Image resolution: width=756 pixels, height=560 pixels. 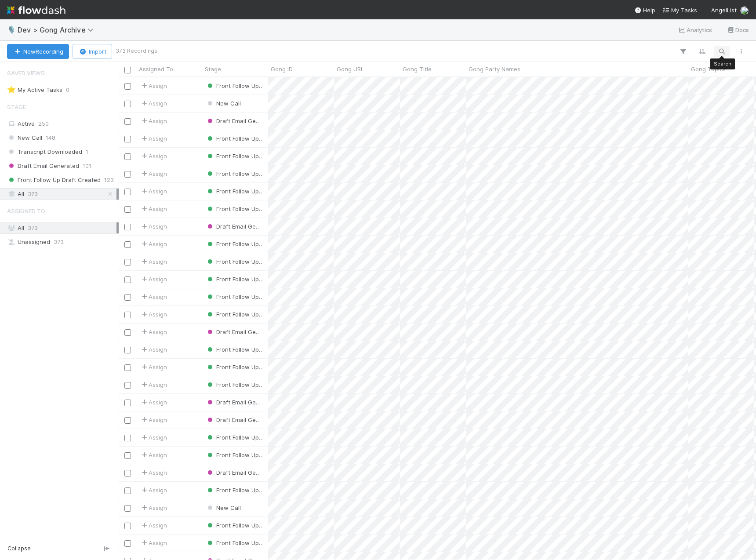 I want to click on div: All, so click(x=62, y=228).